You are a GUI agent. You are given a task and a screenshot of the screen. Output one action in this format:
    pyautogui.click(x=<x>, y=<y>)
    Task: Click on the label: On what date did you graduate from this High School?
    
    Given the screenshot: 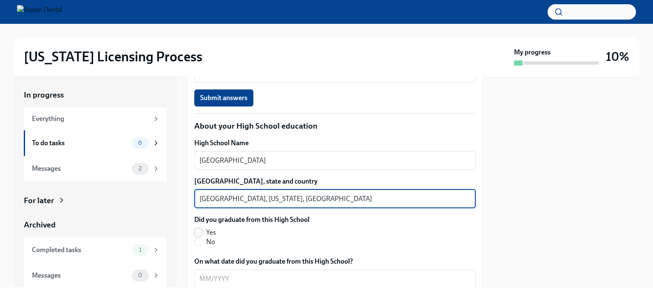 What is the action you would take?
    pyautogui.click(x=335, y=261)
    